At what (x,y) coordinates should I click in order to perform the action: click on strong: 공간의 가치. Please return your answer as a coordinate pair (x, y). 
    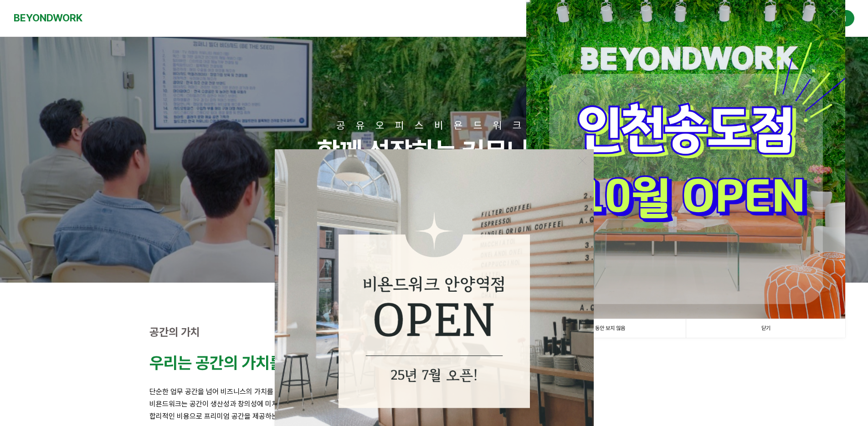
    Looking at the image, I should click on (175, 332).